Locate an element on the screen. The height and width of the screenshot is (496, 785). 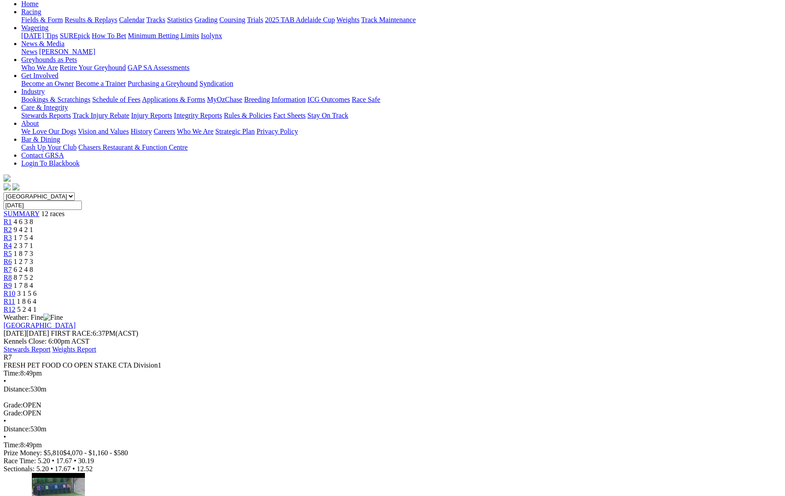
div: Greyhounds as Pets is located at coordinates (401, 68).